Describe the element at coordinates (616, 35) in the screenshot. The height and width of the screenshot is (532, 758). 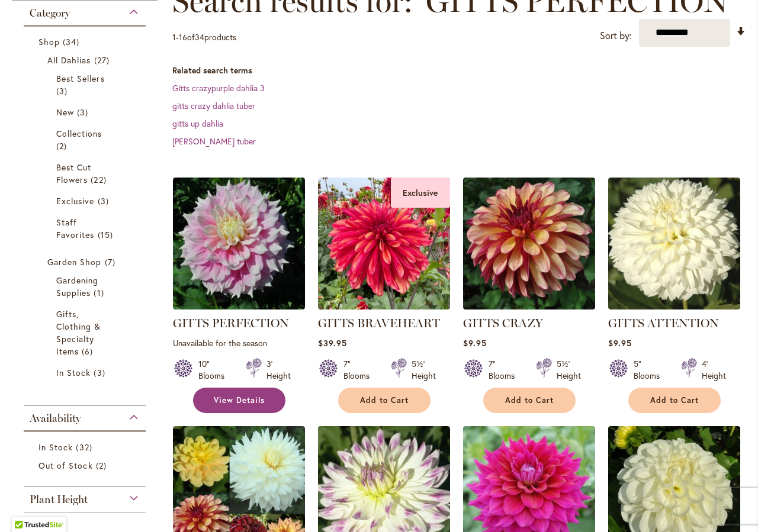
I see `label: Sort by:` at that location.